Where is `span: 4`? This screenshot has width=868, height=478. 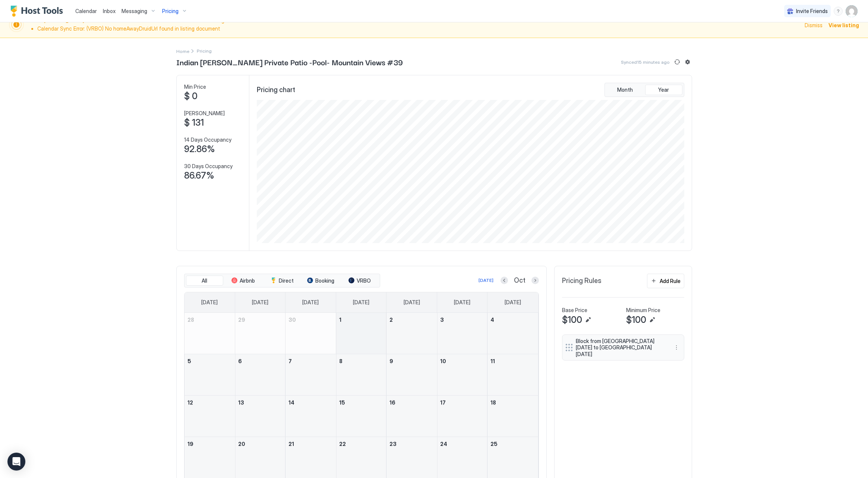
span: 4 is located at coordinates (492, 320).